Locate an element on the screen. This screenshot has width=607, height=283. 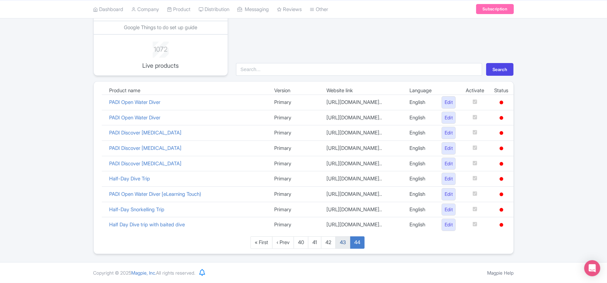
td: Status is located at coordinates (501, 91).